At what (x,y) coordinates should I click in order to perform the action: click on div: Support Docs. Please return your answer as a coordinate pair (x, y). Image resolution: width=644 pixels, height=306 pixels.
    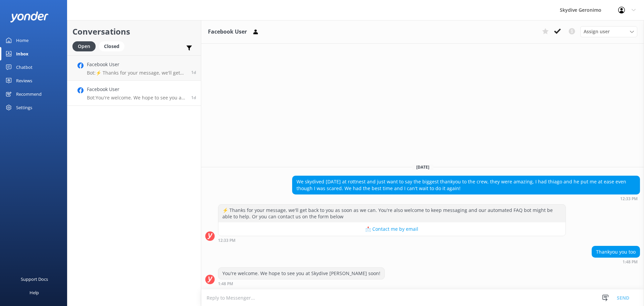
    Looking at the image, I should click on (34, 279).